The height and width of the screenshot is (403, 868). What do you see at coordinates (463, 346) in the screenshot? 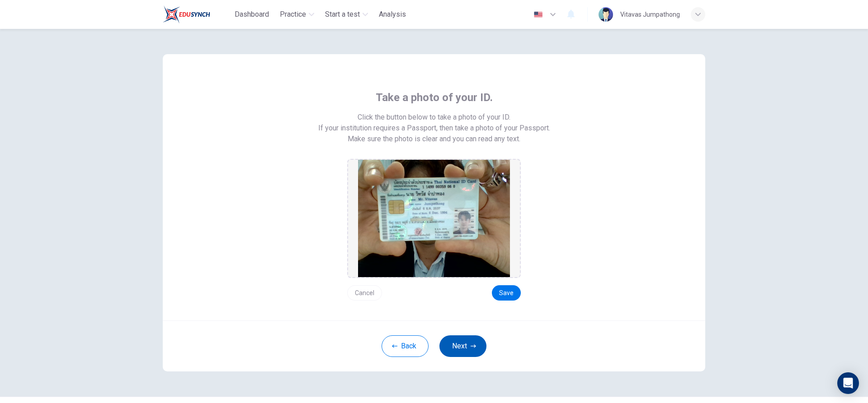
I see `button: Next` at bounding box center [463, 346].